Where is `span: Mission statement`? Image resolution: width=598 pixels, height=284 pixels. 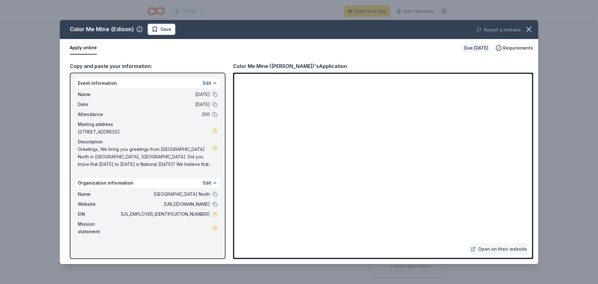 span: Mission statement is located at coordinates (99, 228).